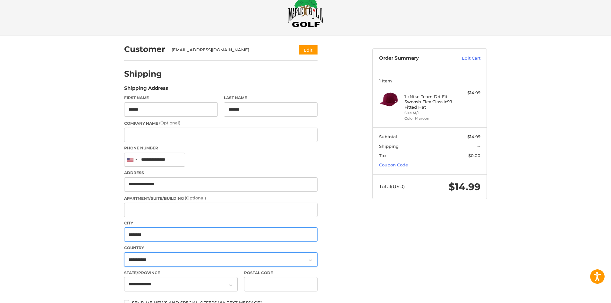 This screenshot has width=611, height=303. I want to click on li: Size M/L, so click(429, 113).